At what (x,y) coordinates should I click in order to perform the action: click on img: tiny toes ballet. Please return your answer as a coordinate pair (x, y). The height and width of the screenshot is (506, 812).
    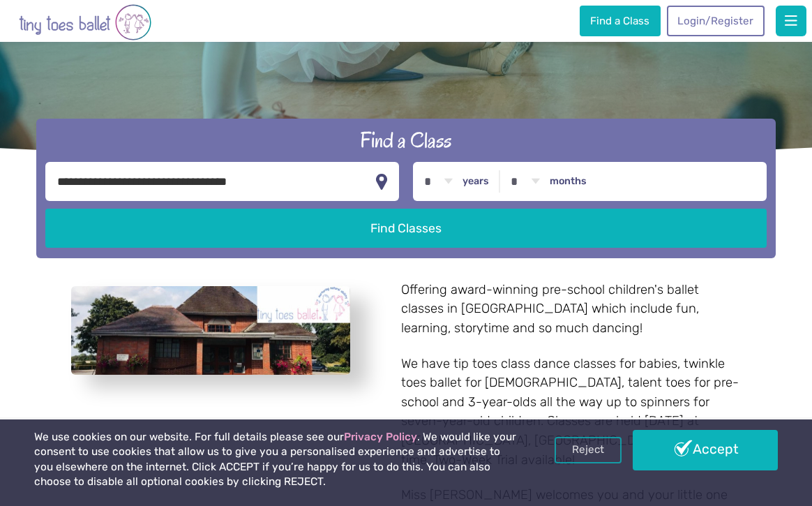
    Looking at the image, I should click on (85, 22).